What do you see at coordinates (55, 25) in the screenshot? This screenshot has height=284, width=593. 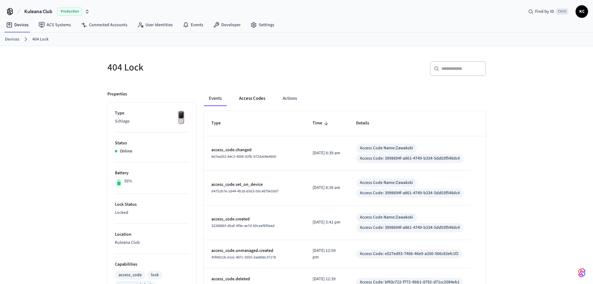 I see `a: ACS Systems` at bounding box center [55, 25].